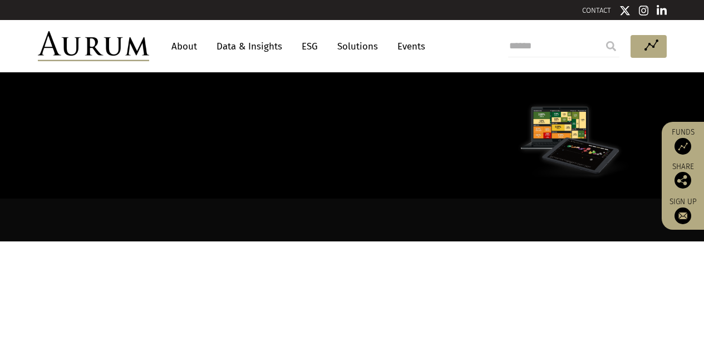 The image size is (704, 351). Describe the element at coordinates (683, 180) in the screenshot. I see `img: Share this post` at that location.